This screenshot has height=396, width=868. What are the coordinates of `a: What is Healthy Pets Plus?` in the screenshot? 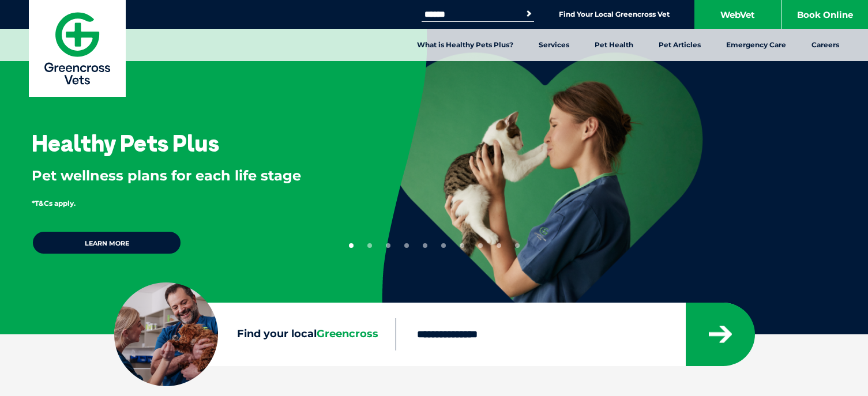 It's located at (465, 45).